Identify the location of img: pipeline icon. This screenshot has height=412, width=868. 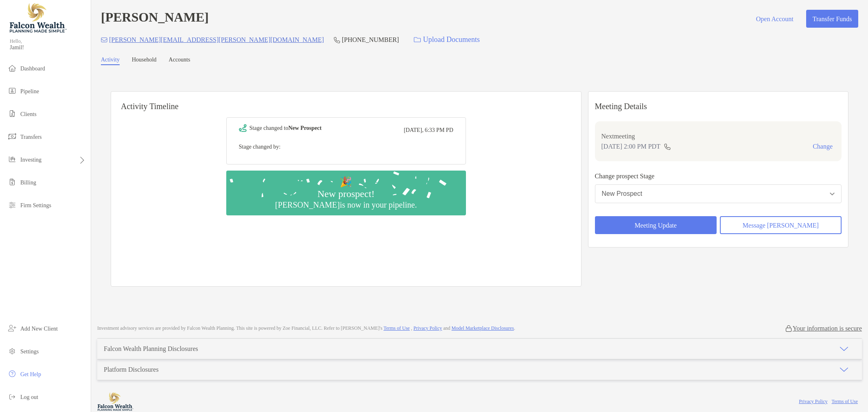
(12, 91).